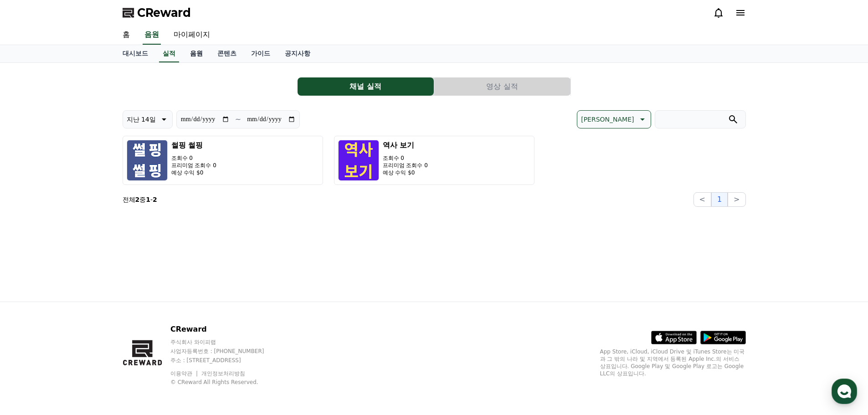  Describe the element at coordinates (185, 374) in the screenshot. I see `a: 이용약관` at that location.